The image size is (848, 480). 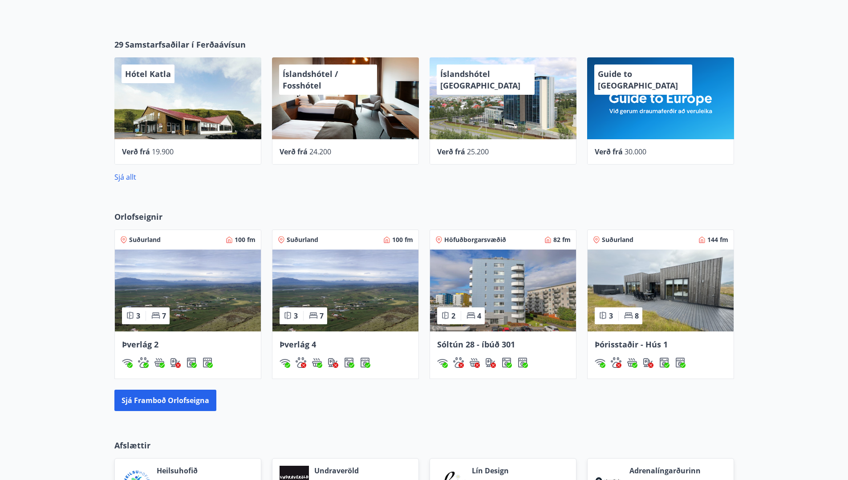 I want to click on button: Sjá framboð orlofseigna, so click(x=165, y=401).